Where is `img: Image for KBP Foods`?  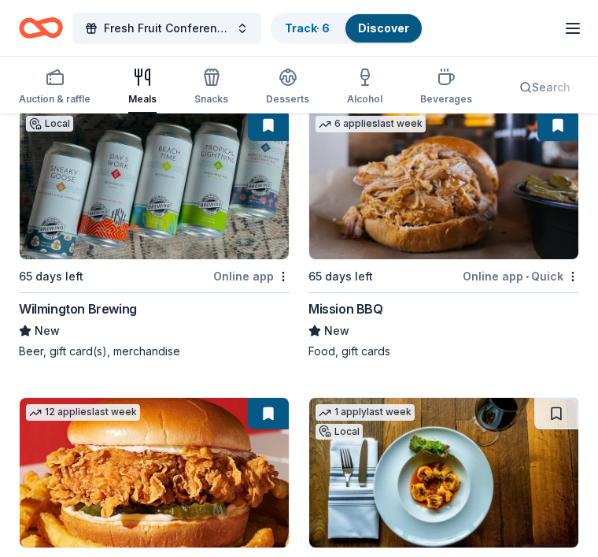 img: Image for KBP Foods is located at coordinates (154, 473).